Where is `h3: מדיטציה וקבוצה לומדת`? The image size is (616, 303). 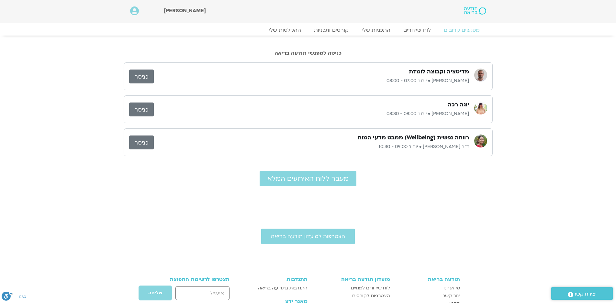 h3: מדיטציה וקבוצה לומדת is located at coordinates (439, 72).